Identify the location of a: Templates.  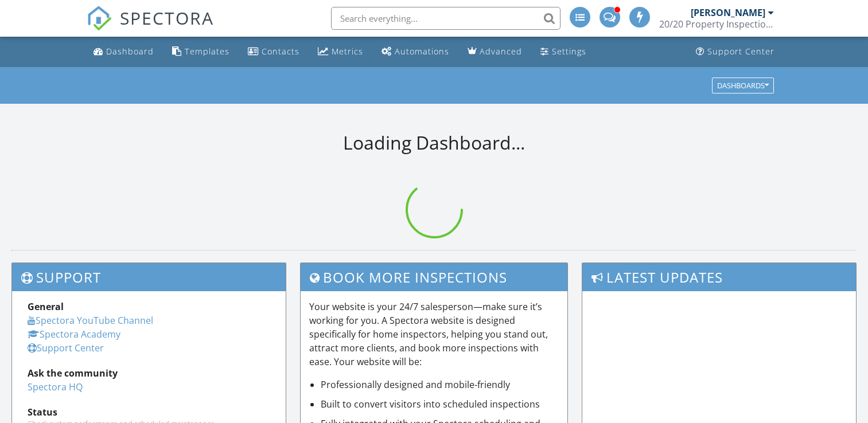
(201, 52).